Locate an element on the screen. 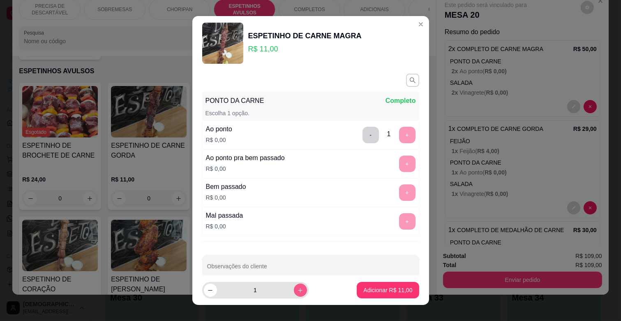 This screenshot has height=321, width=621. p: Escolha 1 opção. is located at coordinates (227, 113).